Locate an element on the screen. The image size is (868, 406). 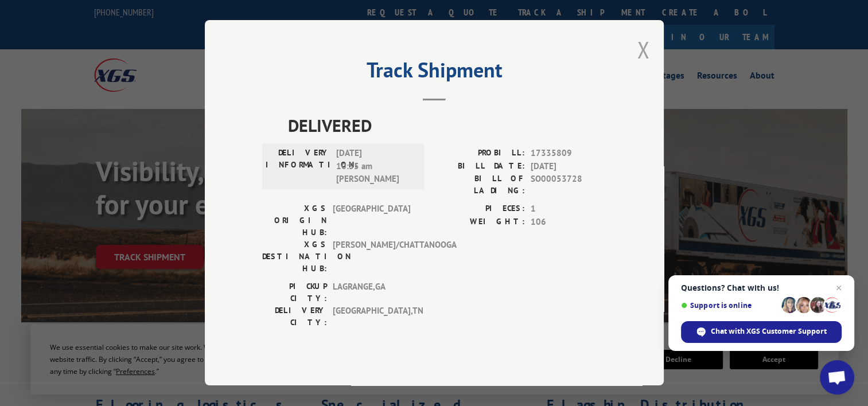
h2: Track Shipment is located at coordinates (434, 73).